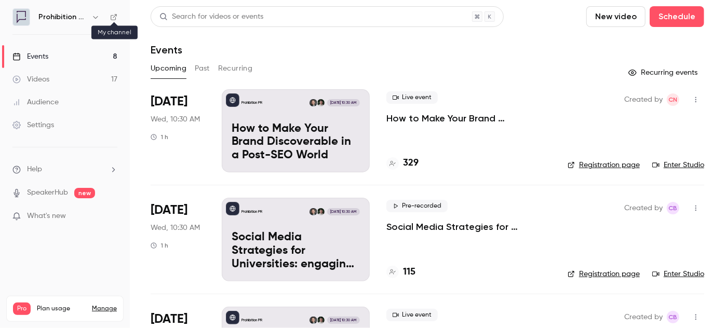 The image size is (725, 328). What do you see at coordinates (211, 17) in the screenshot?
I see `div: Search for videos or events` at bounding box center [211, 17].